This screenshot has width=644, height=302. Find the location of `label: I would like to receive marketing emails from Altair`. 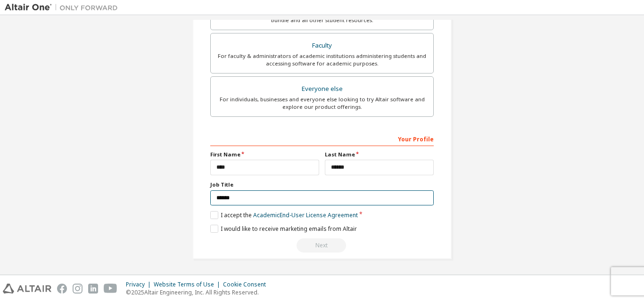

label: I would like to receive marketing emails from Altair is located at coordinates (283, 229).